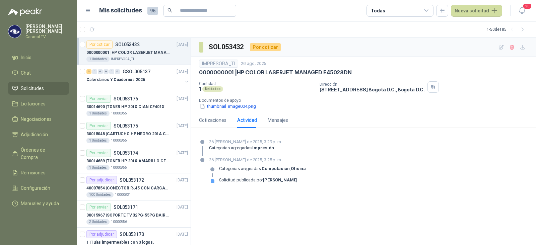 This screenshot has width=536, height=245. What do you see at coordinates (34, 135) in the screenshot?
I see `span: Adjudicación` at bounding box center [34, 135].